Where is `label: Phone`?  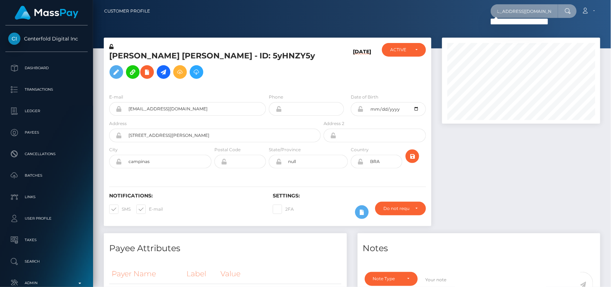 label: Phone is located at coordinates (276, 97).